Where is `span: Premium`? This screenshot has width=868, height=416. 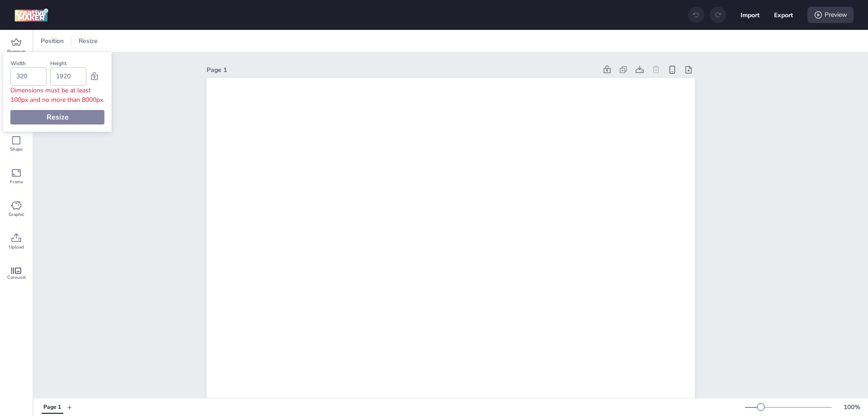
span: Premium is located at coordinates (16, 52).